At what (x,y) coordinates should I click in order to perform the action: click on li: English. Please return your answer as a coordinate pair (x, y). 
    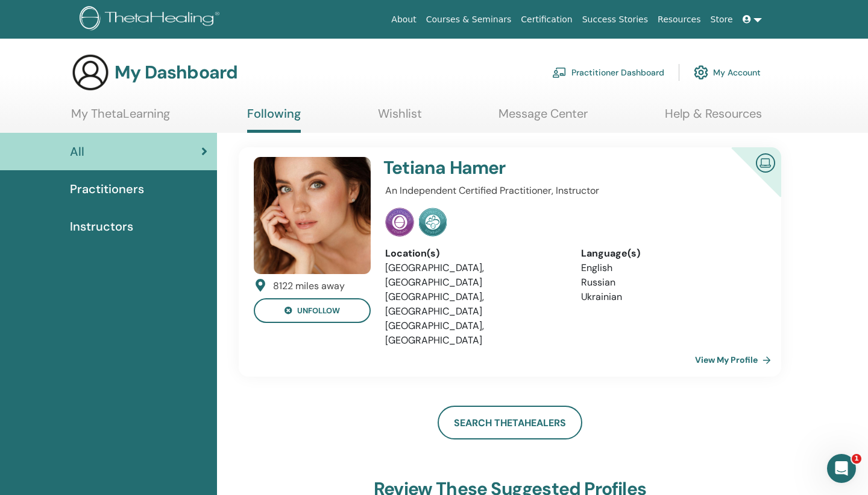
    Looking at the image, I should click on (670, 268).